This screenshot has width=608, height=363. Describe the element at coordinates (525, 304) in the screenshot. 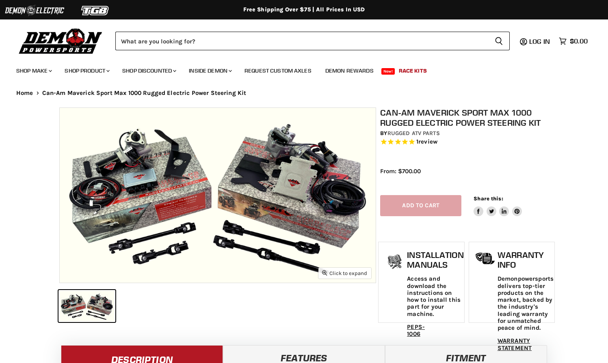

I see `p: Demonpowersports delivers top-tier products on the market, backed by the industry's leading warra...` at that location.